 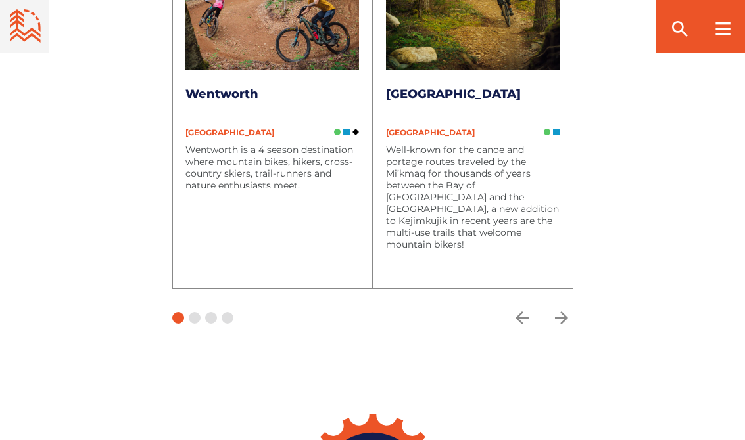 I want to click on p: Well-known for the canoe and portage routes traveled by the Mi’kmaq for thousands of years betwee..., so click(x=473, y=197).